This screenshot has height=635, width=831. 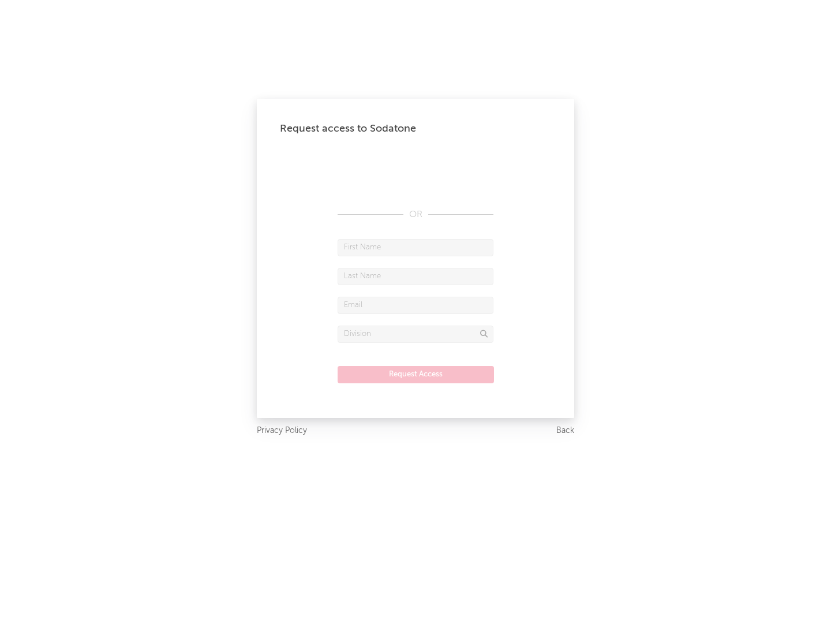 I want to click on a: Privacy Policy, so click(x=282, y=430).